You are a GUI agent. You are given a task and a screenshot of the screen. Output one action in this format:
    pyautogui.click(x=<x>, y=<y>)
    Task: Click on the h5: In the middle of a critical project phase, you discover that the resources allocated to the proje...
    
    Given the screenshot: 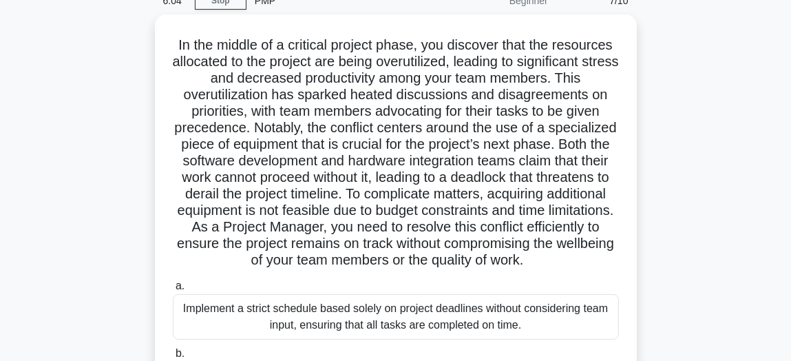 What is the action you would take?
    pyautogui.click(x=396, y=153)
    